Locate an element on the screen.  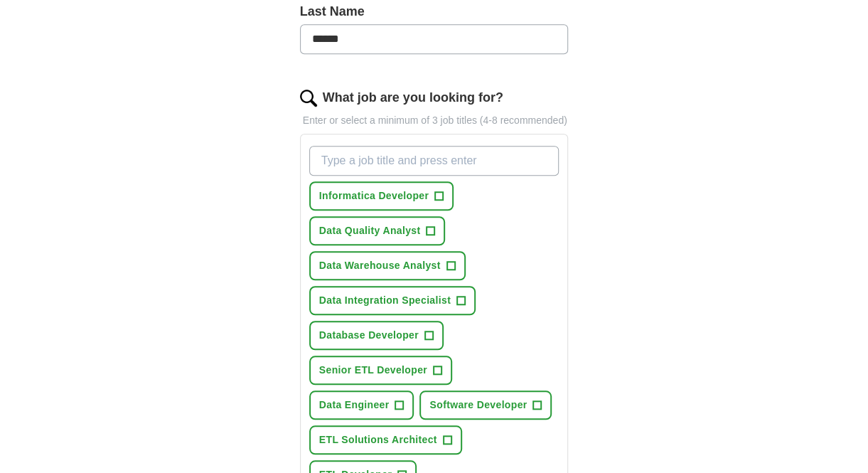
button: Database Developer is located at coordinates (376, 335).